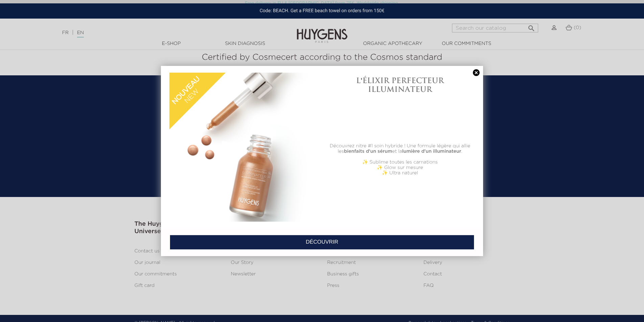 The width and height of the screenshot is (644, 322). I want to click on a: DÉCOUVRIR, so click(322, 242).